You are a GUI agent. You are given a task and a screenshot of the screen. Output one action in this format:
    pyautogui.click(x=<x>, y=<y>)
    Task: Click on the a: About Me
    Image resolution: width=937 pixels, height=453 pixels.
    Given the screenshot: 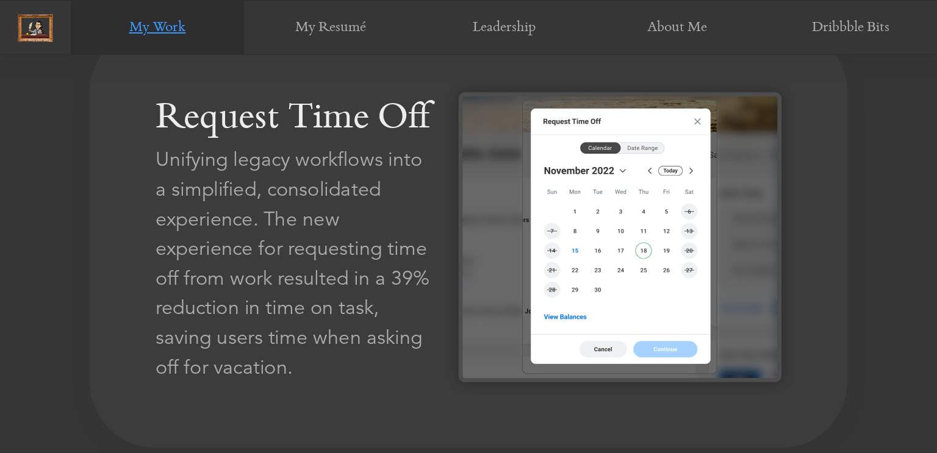 What is the action you would take?
    pyautogui.click(x=677, y=28)
    